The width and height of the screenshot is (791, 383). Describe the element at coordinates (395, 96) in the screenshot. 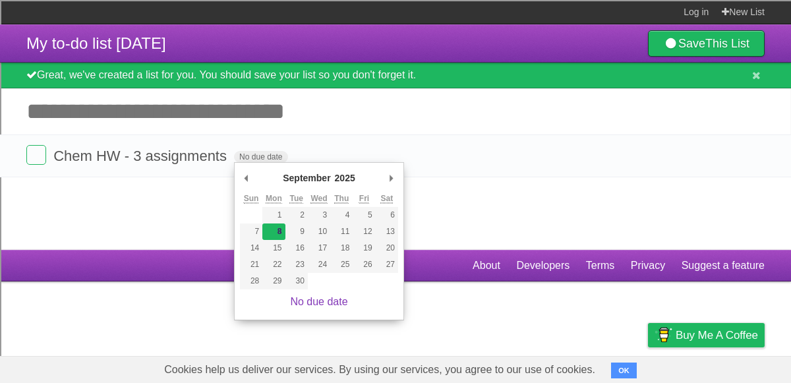

I see `div: Sign out` at that location.